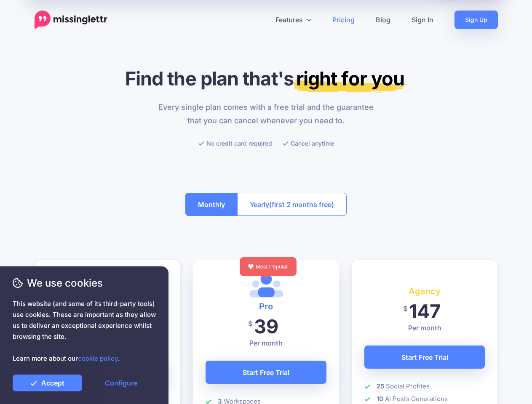 This screenshot has height=404, width=532. I want to click on a: Features, so click(293, 20).